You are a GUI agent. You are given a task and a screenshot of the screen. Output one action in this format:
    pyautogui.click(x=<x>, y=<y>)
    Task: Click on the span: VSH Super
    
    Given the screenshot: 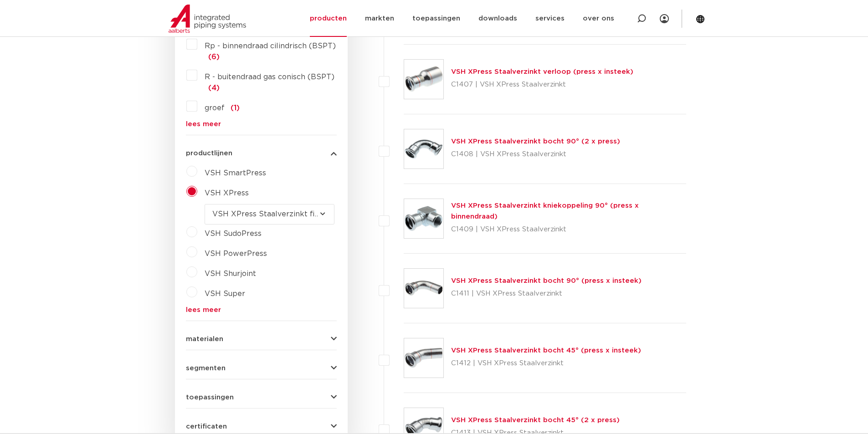 What is the action you would take?
    pyautogui.click(x=225, y=294)
    